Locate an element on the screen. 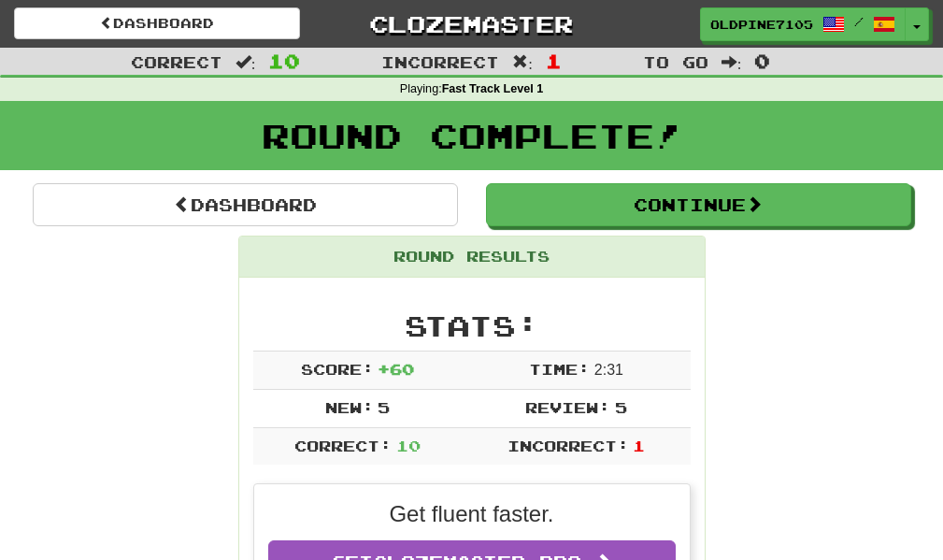 Image resolution: width=943 pixels, height=560 pixels. span: To go is located at coordinates (676, 62).